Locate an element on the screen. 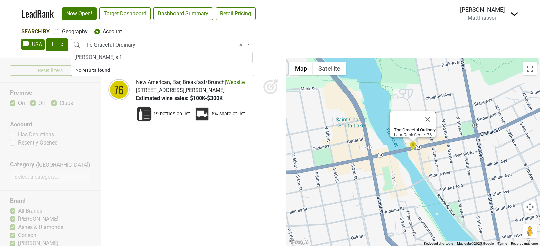  span: 5% share of list is located at coordinates (228, 114).